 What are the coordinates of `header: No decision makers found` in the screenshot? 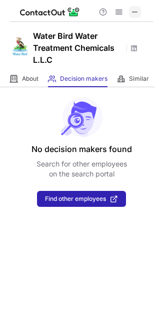 It's located at (81, 149).